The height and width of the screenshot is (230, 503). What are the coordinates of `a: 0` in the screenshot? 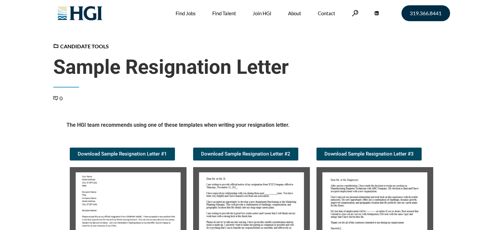 It's located at (58, 98).